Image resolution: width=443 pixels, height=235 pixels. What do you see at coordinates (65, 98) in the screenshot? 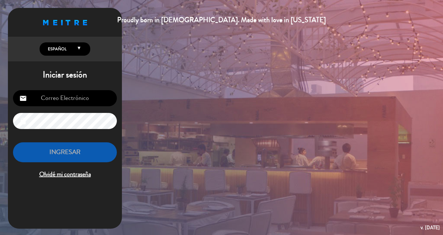
I see `input: Correo Electrónico` at bounding box center [65, 98].